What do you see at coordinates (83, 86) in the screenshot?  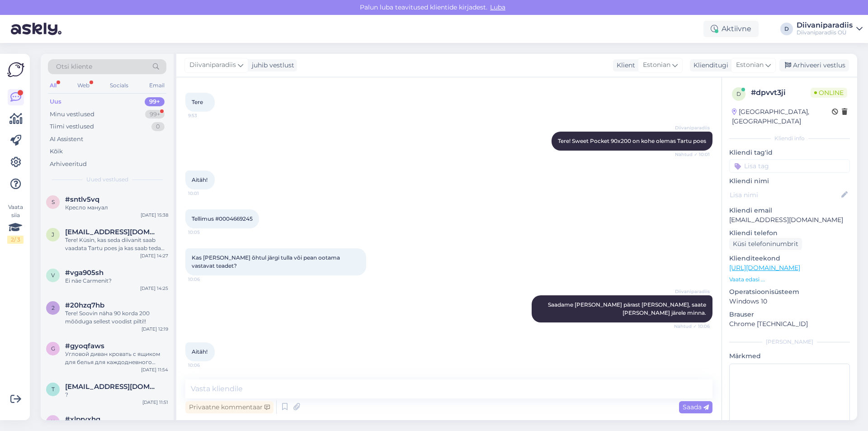 I see `div: Web` at bounding box center [83, 86].